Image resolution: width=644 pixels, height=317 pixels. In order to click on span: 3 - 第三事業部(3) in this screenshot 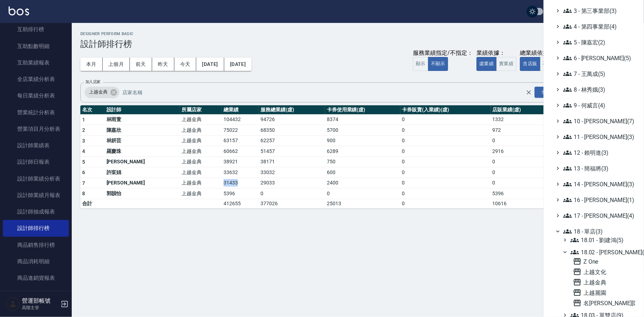, I will do `click(598, 11)`.